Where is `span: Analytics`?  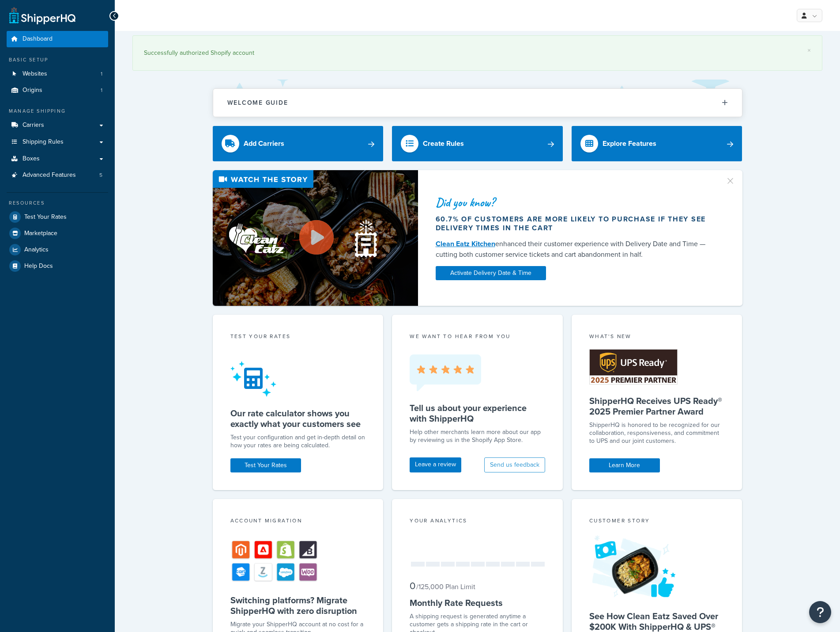 span: Analytics is located at coordinates (36, 249).